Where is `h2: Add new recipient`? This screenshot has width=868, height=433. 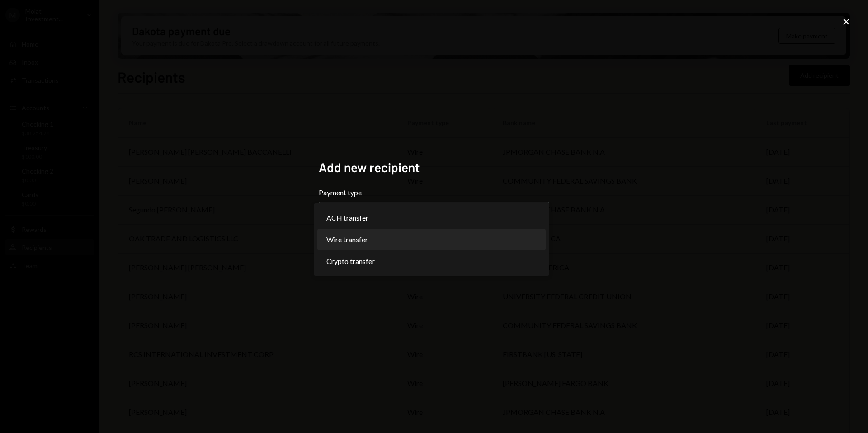 h2: Add new recipient is located at coordinates (434, 167).